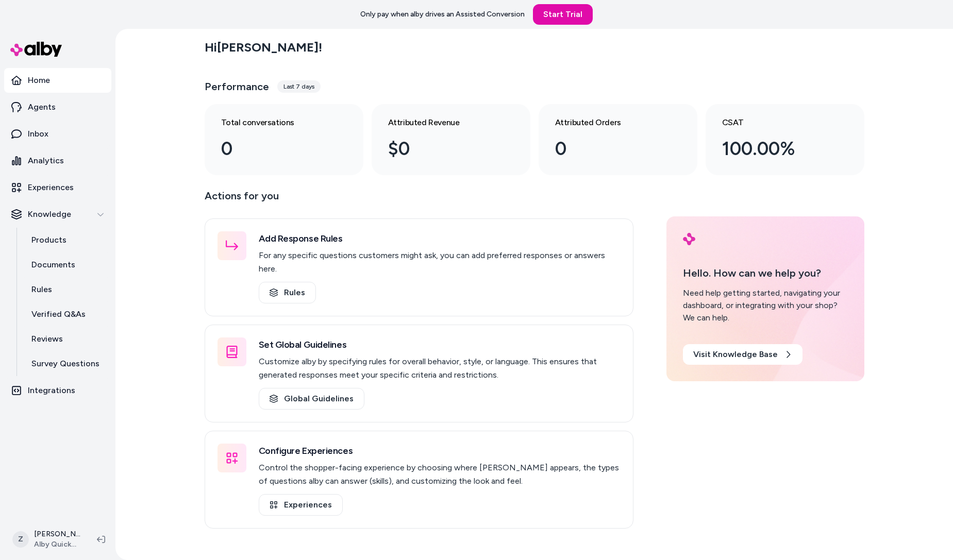 This screenshot has height=560, width=953. Describe the element at coordinates (777, 123) in the screenshot. I see `h3: CSAT` at that location.